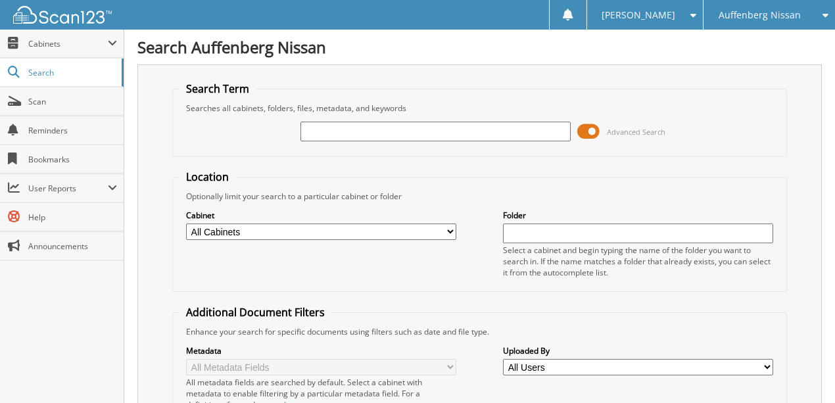  What do you see at coordinates (479, 47) in the screenshot?
I see `h1: Search Auffenberg Nissan` at bounding box center [479, 47].